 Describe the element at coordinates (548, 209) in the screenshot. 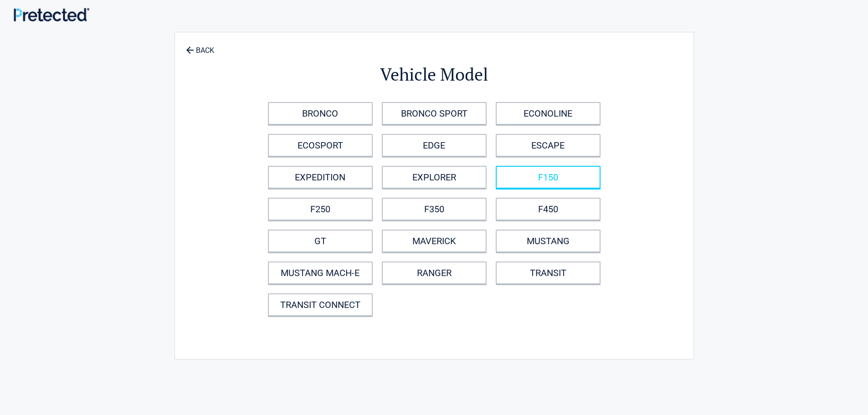

I see `a: F450` at that location.